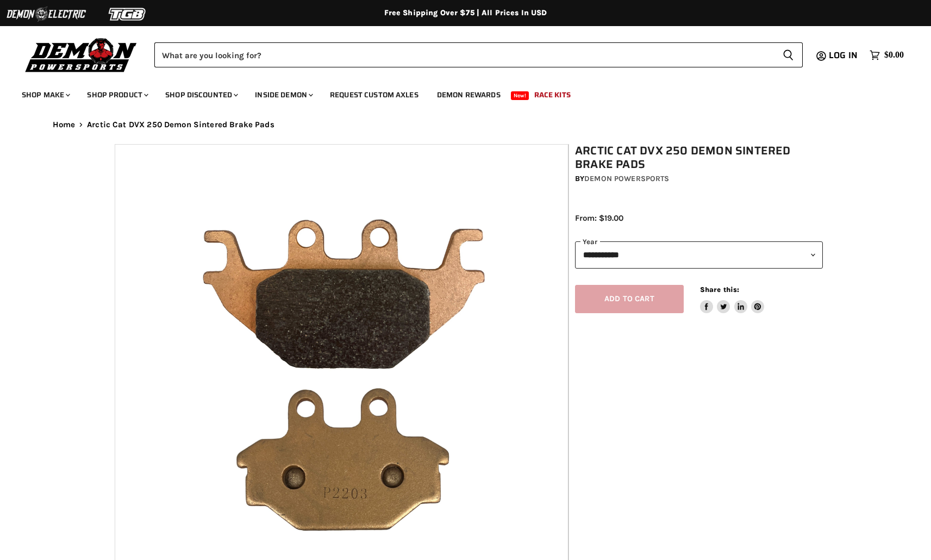 The height and width of the screenshot is (560, 931). I want to click on span: $0.00, so click(895, 55).